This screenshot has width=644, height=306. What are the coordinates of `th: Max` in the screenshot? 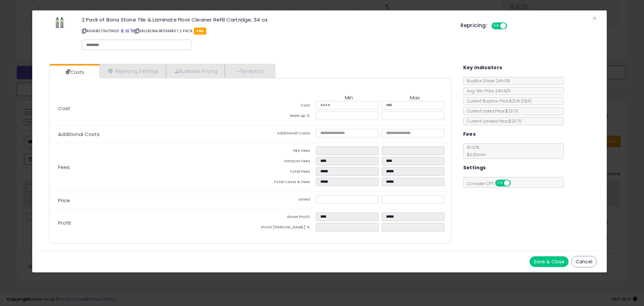 It's located at (415, 98).